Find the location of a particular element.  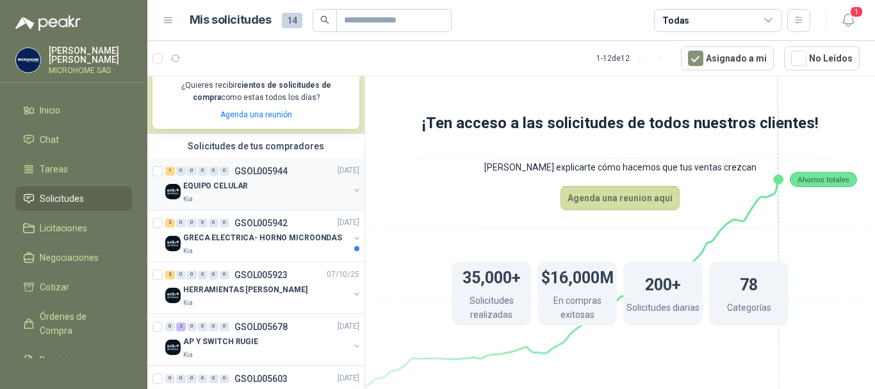

h1: 35,000+ is located at coordinates (491, 276).